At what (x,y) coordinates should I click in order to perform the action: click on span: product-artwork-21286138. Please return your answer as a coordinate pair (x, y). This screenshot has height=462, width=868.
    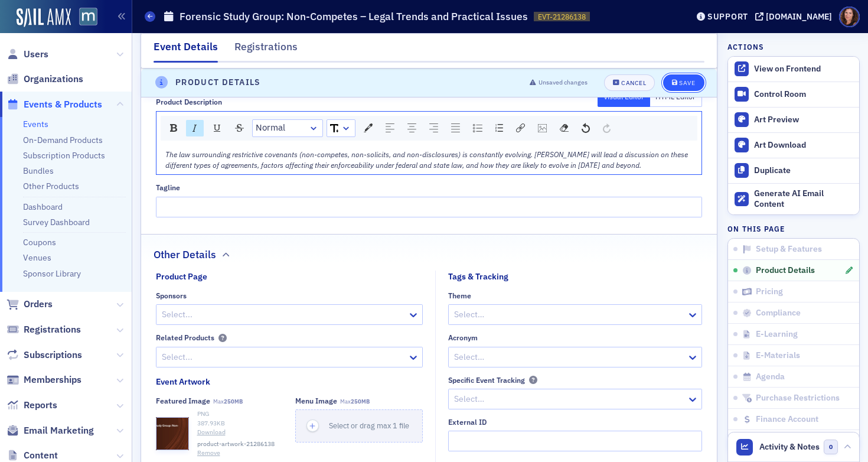
    Looking at the image, I should click on (235, 444).